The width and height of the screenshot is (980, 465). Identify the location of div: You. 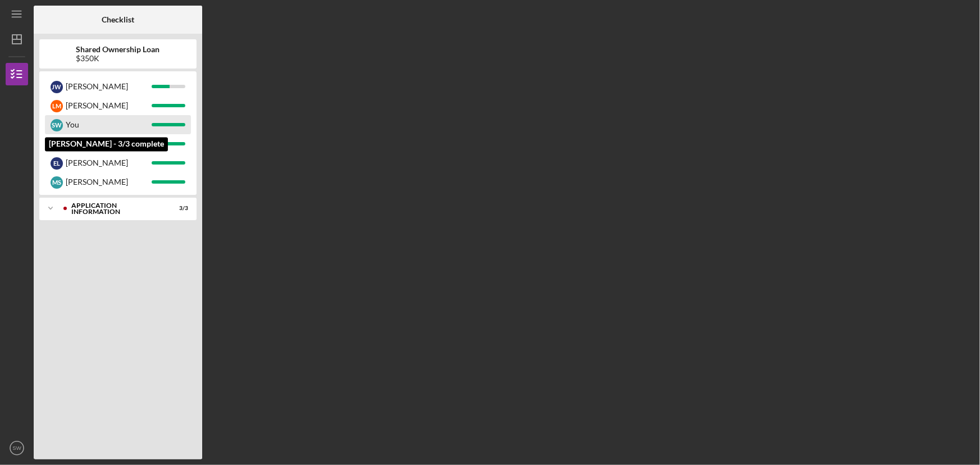
(108, 125).